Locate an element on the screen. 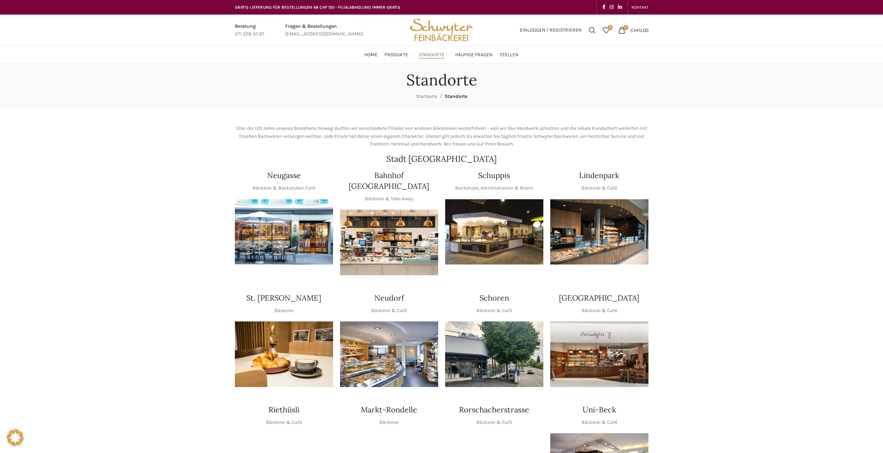  h1: Standorte is located at coordinates (442, 80).